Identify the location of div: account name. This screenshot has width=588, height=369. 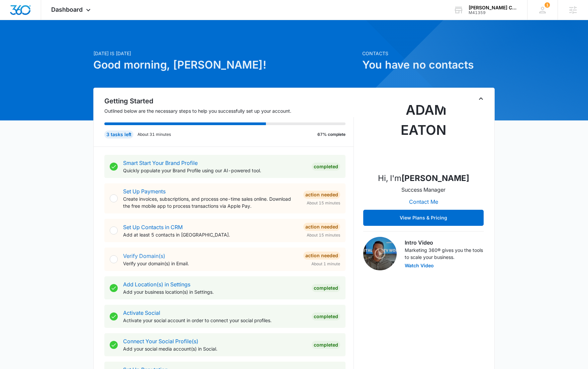
(493, 8).